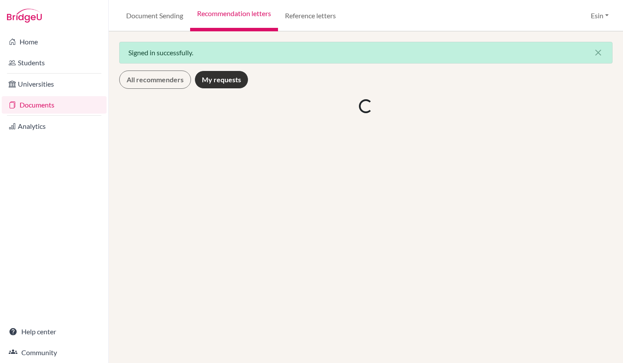  What do you see at coordinates (221, 80) in the screenshot?
I see `a: My requests` at bounding box center [221, 80].